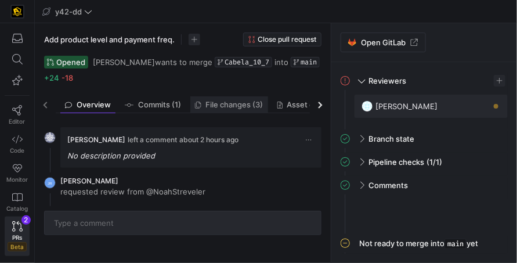 The width and height of the screenshot is (517, 263). What do you see at coordinates (286, 39) in the screenshot?
I see `span: Close pull request` at bounding box center [286, 39].